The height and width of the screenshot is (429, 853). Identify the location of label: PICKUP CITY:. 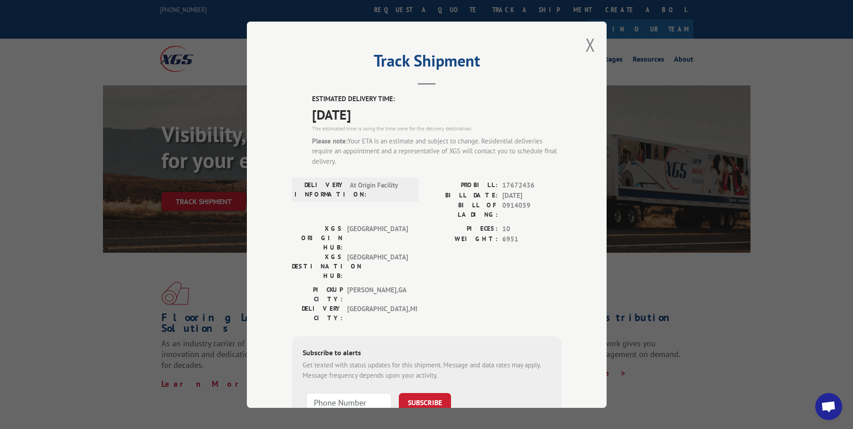
(317, 295).